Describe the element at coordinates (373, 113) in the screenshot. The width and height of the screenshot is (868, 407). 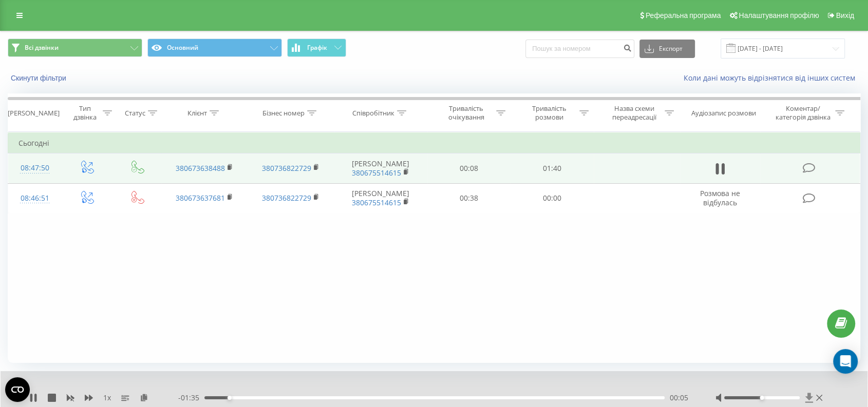
I see `div: Співробітник` at that location.